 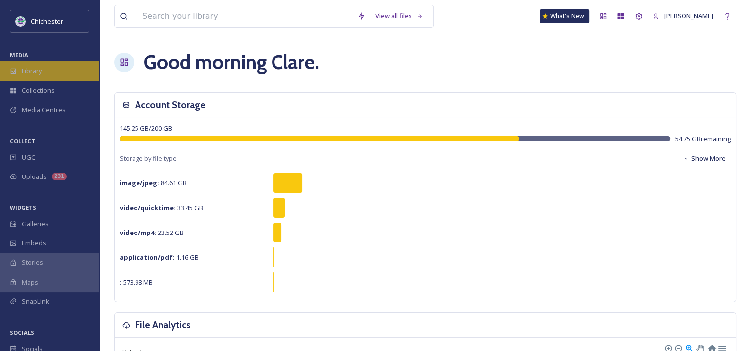 I want to click on div: Zoom In, so click(x=667, y=348).